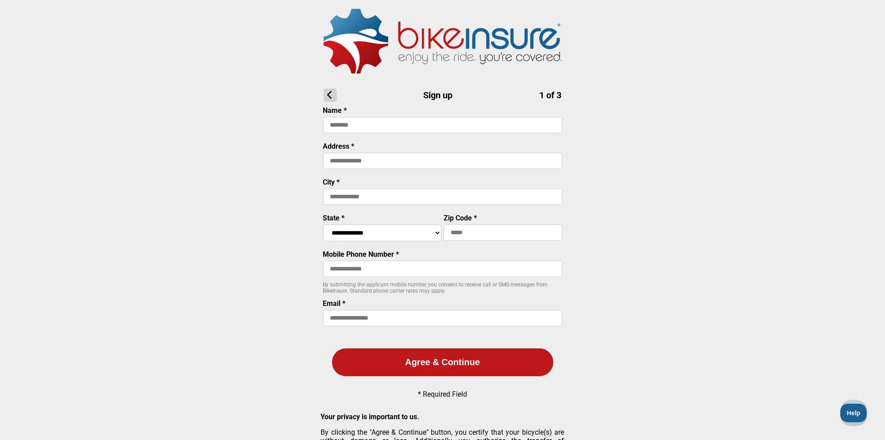  I want to click on label: Email *, so click(334, 303).